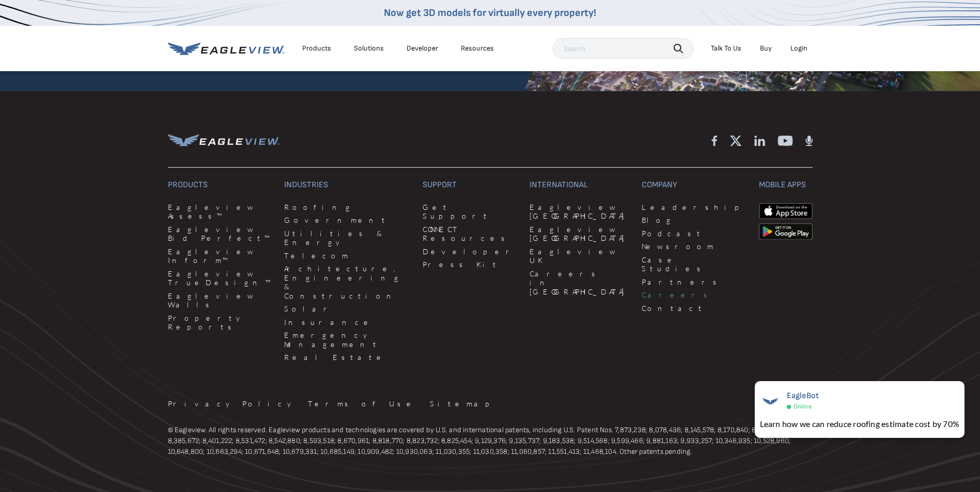 Image resolution: width=980 pixels, height=492 pixels. Describe the element at coordinates (347, 238) in the screenshot. I see `a: Utilities & Energy` at that location.